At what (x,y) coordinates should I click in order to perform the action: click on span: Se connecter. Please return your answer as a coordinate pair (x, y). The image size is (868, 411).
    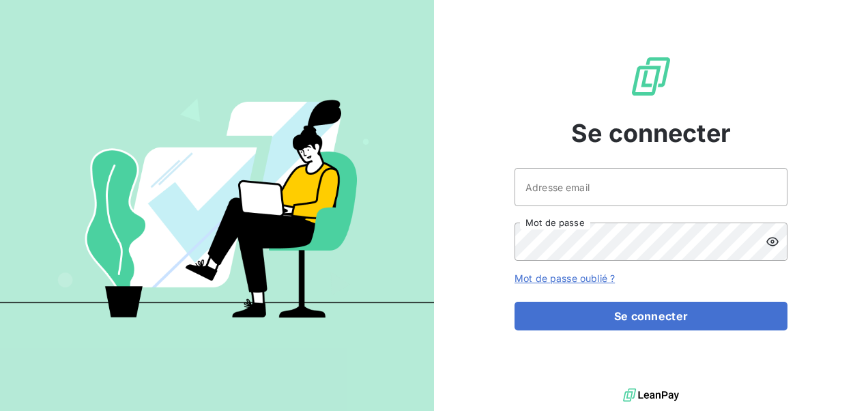
    Looking at the image, I should click on (651, 133).